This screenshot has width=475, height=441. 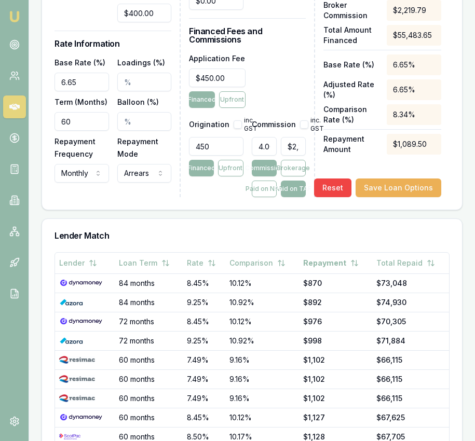 What do you see at coordinates (335, 284) in the screenshot?
I see `div: $870` at bounding box center [335, 284].